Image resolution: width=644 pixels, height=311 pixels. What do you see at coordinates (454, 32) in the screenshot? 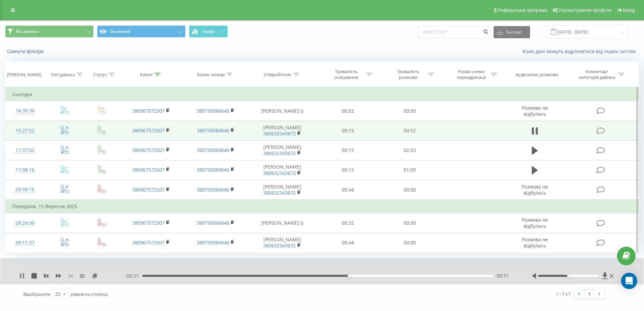
I see `input: Пошук за номером` at bounding box center [454, 32].